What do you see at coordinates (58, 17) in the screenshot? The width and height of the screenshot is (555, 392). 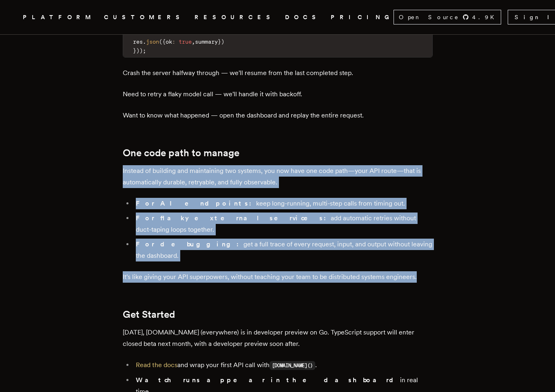 I see `span: PLATFORM` at bounding box center [58, 17].